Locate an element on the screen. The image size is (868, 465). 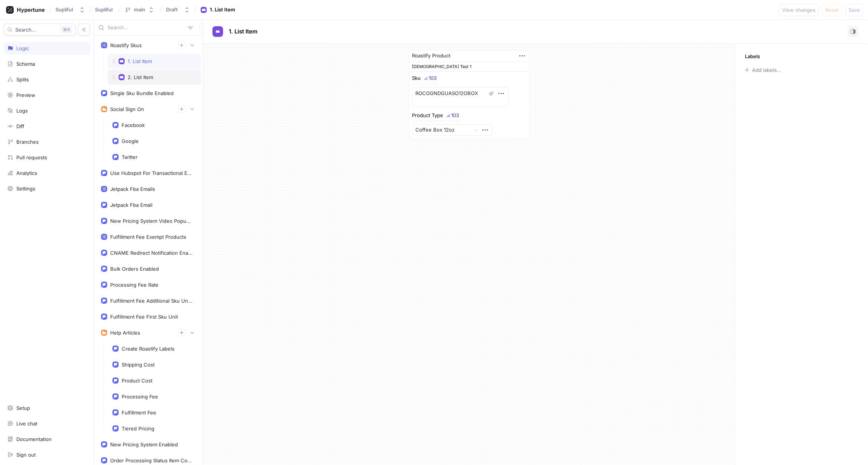
div: Fulfillment Fee is located at coordinates (139, 413).